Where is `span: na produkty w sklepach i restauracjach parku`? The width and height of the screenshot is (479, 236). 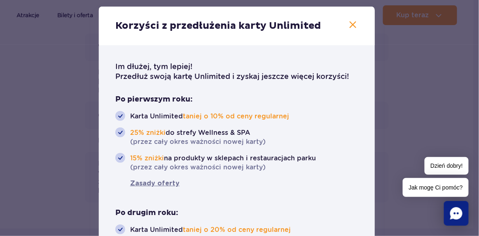
span: na produkty w sklepach i restauracjach parku is located at coordinates (223, 163).